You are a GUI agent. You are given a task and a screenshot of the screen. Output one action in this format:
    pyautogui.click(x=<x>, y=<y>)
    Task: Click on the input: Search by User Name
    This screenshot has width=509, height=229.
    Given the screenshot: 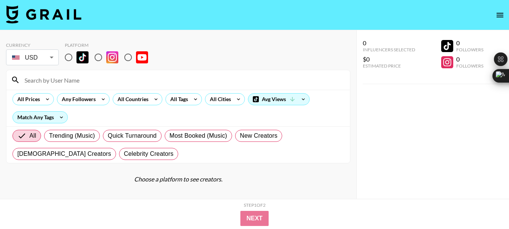 What is the action you would take?
    pyautogui.click(x=183, y=80)
    